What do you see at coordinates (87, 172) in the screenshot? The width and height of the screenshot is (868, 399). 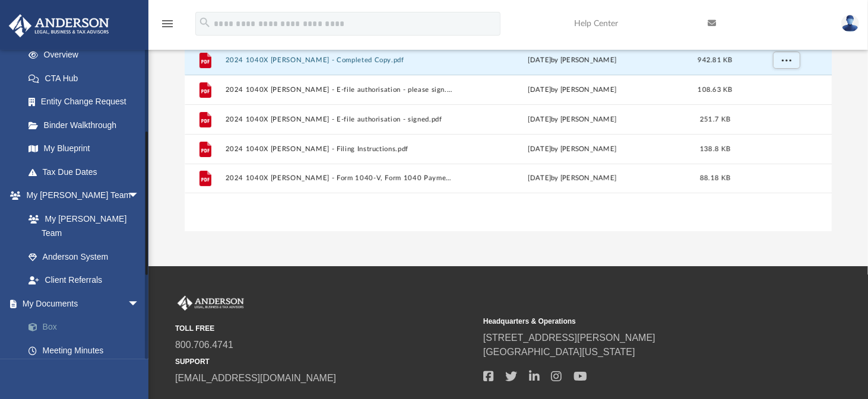 I see `a: Tax Due Dates` at bounding box center [87, 172].